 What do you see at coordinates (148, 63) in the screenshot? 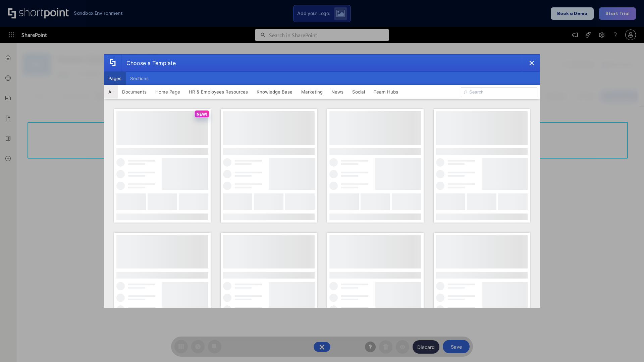
I see `div: Choose a Template` at bounding box center [148, 63].